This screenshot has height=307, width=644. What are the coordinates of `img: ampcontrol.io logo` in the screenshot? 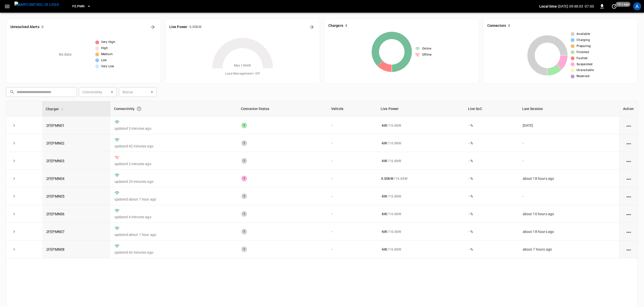 It's located at (37, 5).